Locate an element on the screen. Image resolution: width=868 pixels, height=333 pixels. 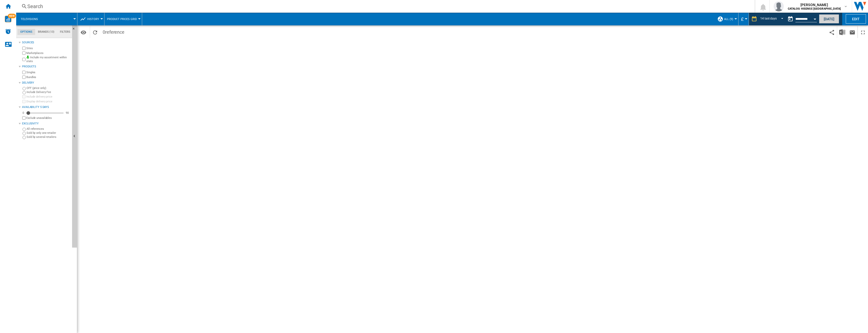
img: wise-card.svg is located at coordinates (8, 19).